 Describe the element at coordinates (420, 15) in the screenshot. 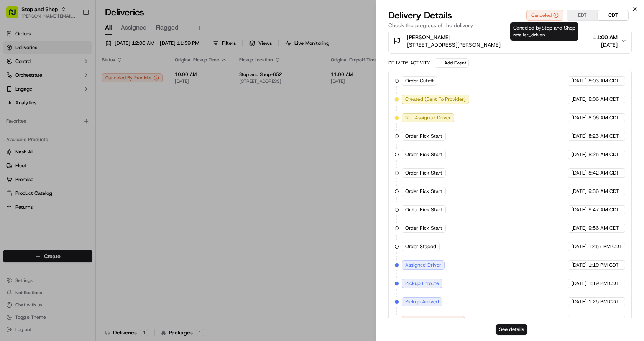

I see `span: Delivery Details` at that location.